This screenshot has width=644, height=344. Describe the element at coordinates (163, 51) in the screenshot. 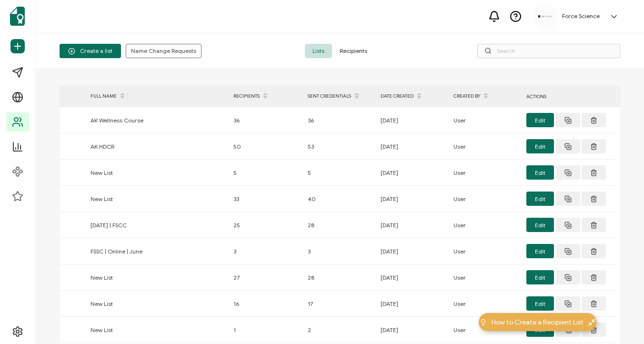

I see `button: Name Change Requests` at that location.